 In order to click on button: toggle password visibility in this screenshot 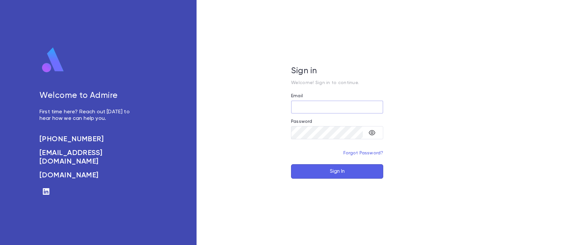, I will do `click(372, 133)`.